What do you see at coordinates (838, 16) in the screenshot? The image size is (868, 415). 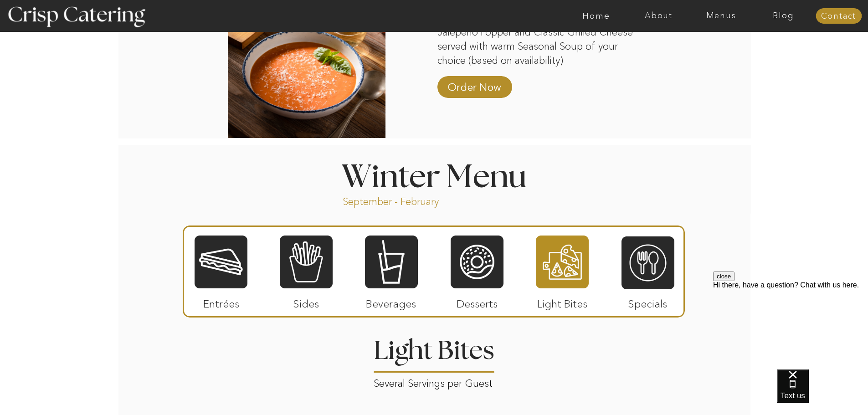 I see `a: Contact` at bounding box center [838, 16].